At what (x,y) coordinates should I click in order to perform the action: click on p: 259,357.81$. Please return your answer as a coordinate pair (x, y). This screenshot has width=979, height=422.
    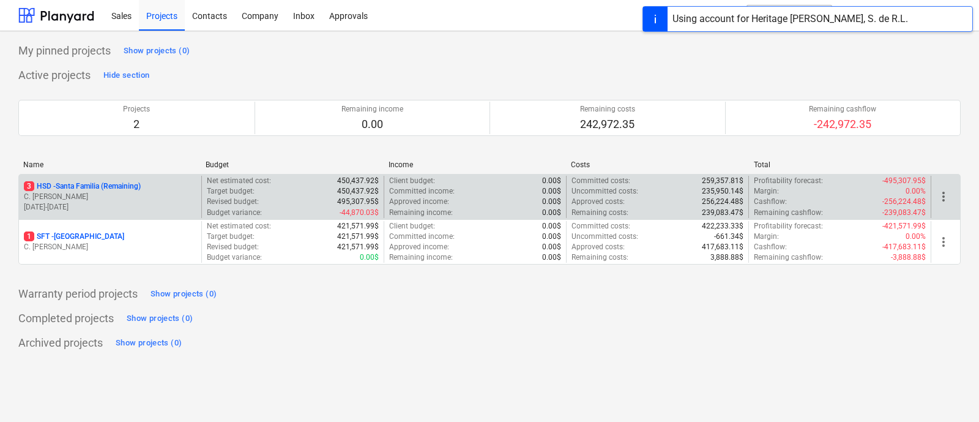
    Looking at the image, I should click on (723, 180).